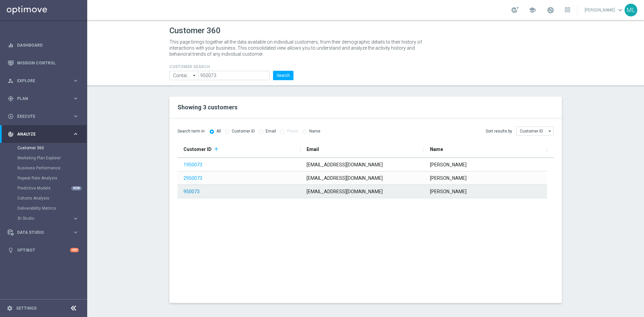 The image size is (644, 317). Describe the element at coordinates (48, 63) in the screenshot. I see `a: Mission Control` at that location.